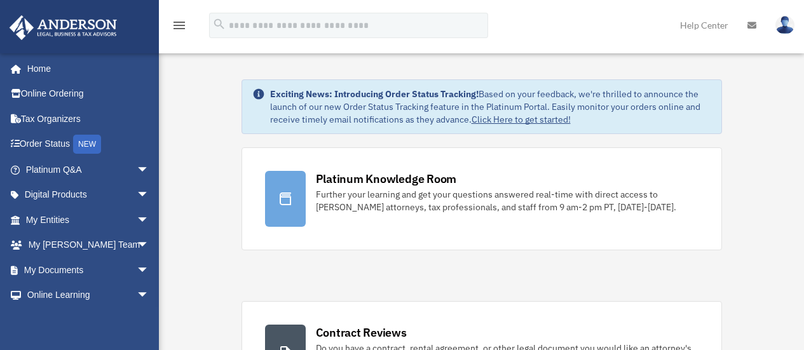  Describe the element at coordinates (179, 25) in the screenshot. I see `i: menu` at that location.